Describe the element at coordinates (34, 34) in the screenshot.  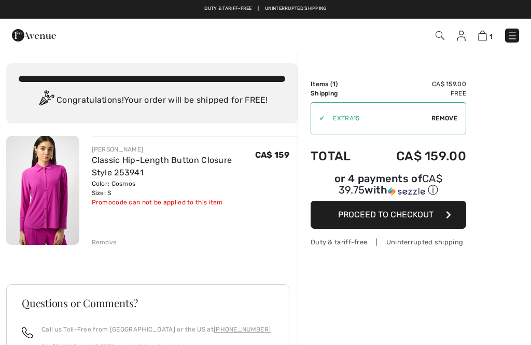
I see `a: 1ère Avenue` at that location.